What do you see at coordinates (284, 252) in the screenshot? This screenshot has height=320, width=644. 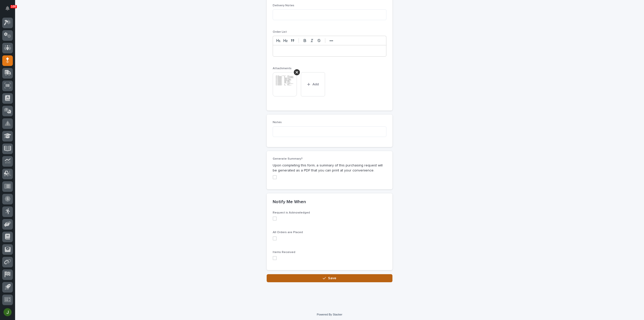 I see `span: Items Received` at bounding box center [284, 252].